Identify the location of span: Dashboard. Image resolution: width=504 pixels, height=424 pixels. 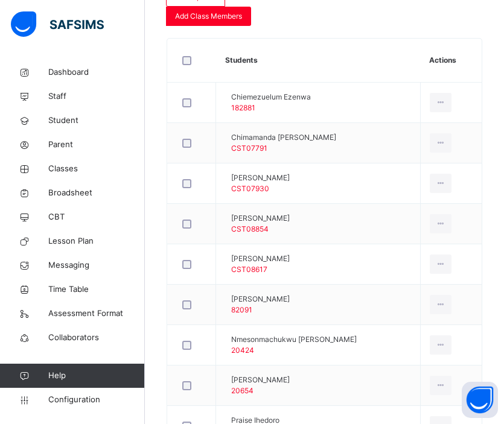
(97, 73).